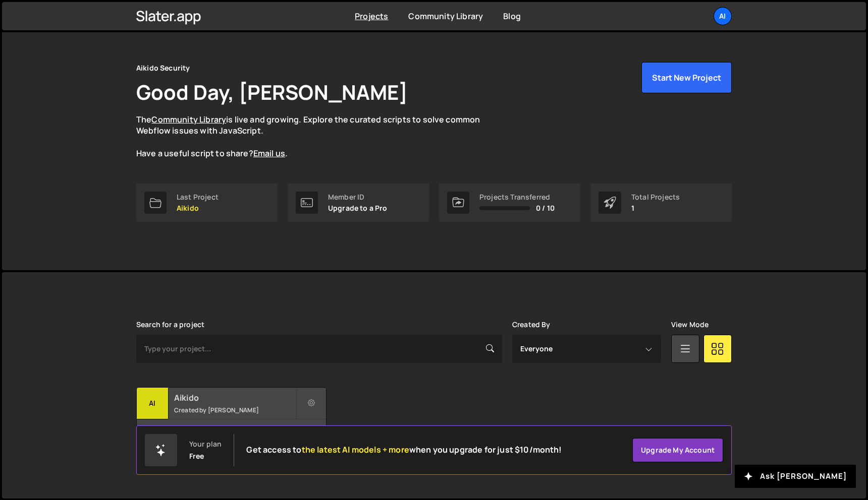 The width and height of the screenshot is (868, 500). I want to click on h2: Get access to when you upgrade for just $10/month!, so click(403, 450).